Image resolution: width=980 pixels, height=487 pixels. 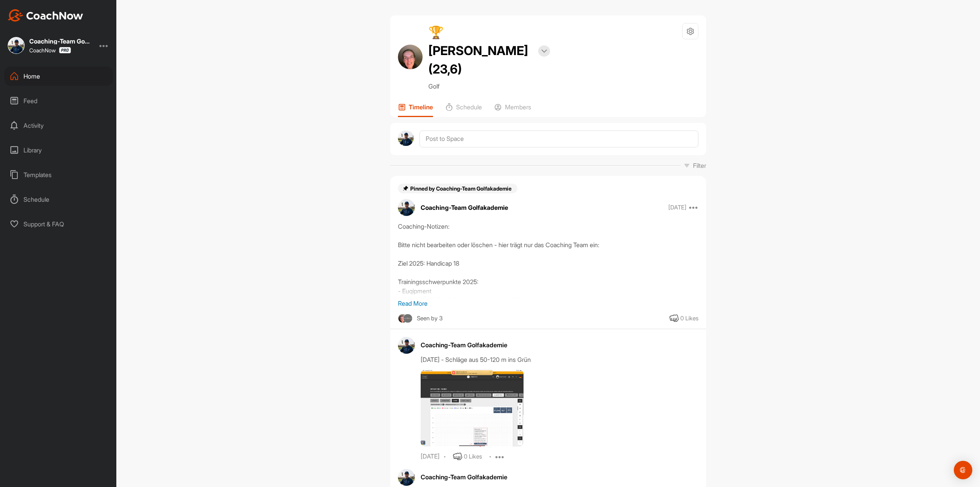 What do you see at coordinates (59, 150) in the screenshot?
I see `div: Library` at bounding box center [59, 150].